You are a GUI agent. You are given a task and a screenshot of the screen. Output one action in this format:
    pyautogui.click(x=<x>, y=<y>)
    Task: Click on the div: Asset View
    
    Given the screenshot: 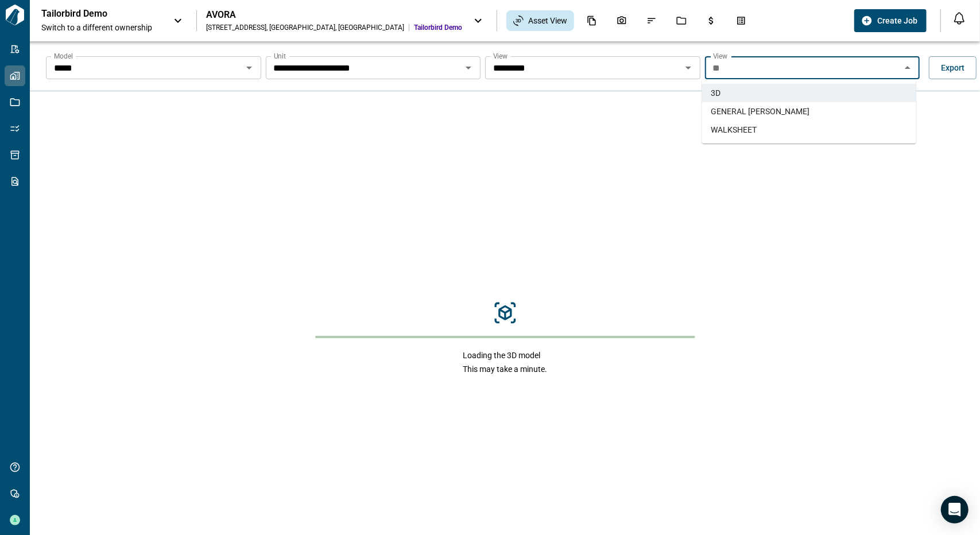 What is the action you would take?
    pyautogui.click(x=541, y=21)
    